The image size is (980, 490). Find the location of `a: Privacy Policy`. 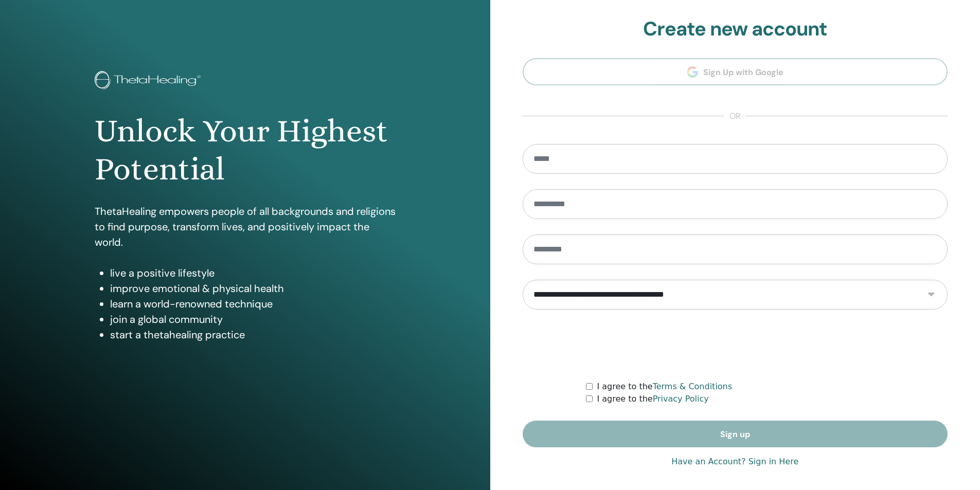

a: Privacy Policy is located at coordinates (681, 399).